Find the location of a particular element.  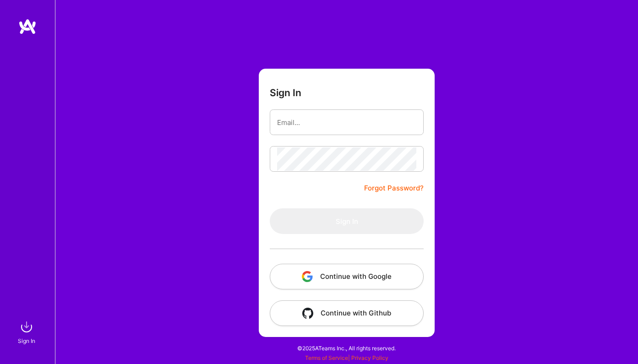

a: Privacy Policy is located at coordinates (369, 357).